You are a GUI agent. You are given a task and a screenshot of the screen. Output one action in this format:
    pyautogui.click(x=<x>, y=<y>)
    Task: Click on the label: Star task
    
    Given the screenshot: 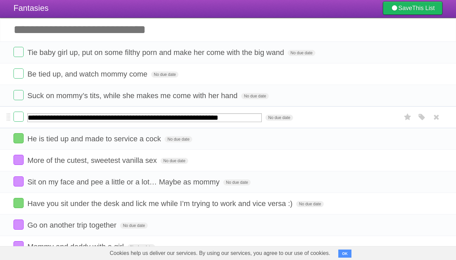 What is the action you would take?
    pyautogui.click(x=408, y=117)
    